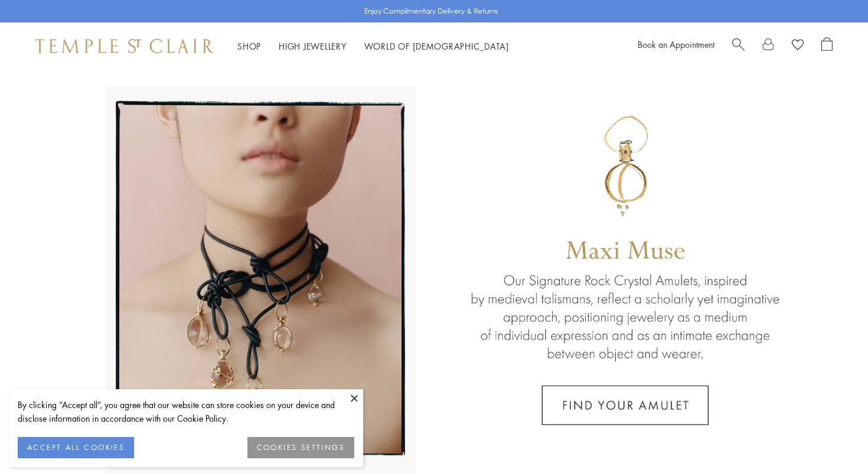 The width and height of the screenshot is (868, 476). What do you see at coordinates (676, 44) in the screenshot?
I see `a: Book an Appointment` at bounding box center [676, 44].